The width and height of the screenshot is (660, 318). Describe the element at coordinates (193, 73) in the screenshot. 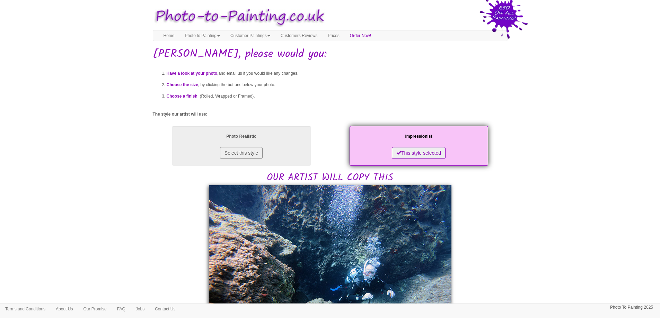

I see `span: Have a look at your photo,` at that location.